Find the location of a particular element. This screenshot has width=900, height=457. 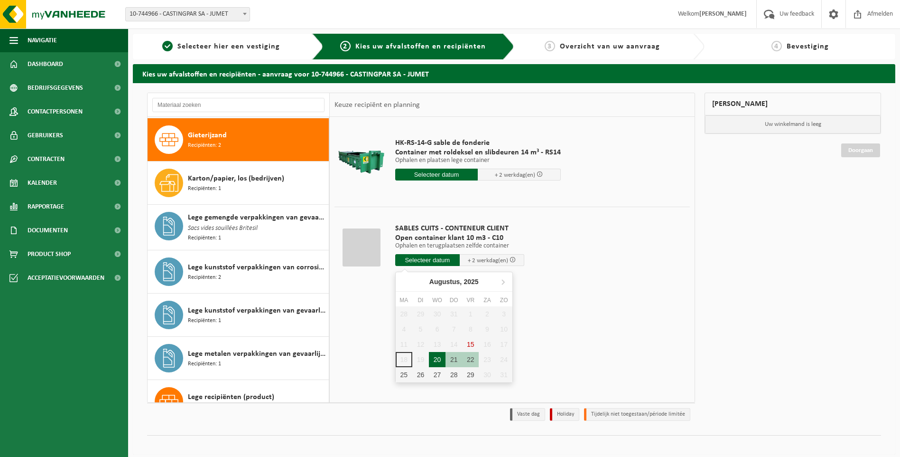

div: vr is located at coordinates (470, 300).